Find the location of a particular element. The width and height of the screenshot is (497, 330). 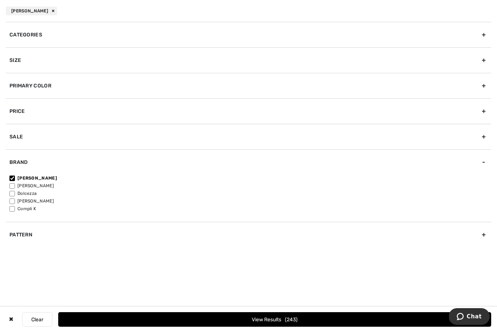

div: Price is located at coordinates (249, 111).